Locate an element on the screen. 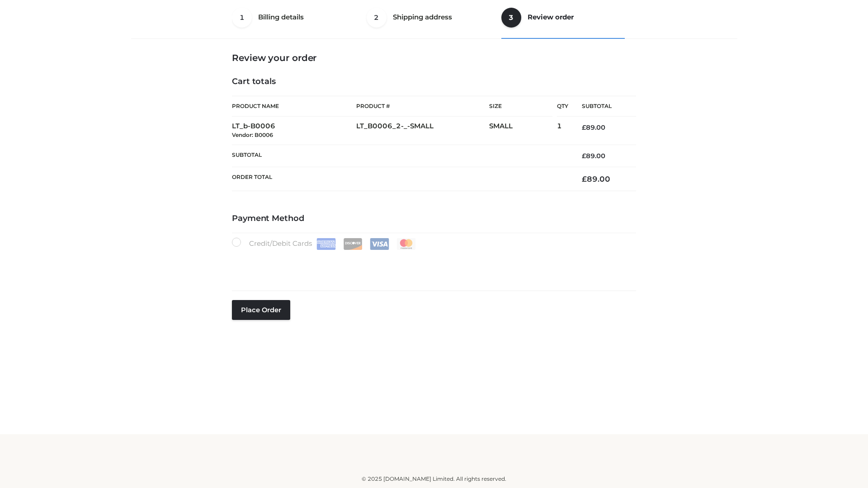 This screenshot has height=488, width=868. th: Order Total is located at coordinates (400, 179).